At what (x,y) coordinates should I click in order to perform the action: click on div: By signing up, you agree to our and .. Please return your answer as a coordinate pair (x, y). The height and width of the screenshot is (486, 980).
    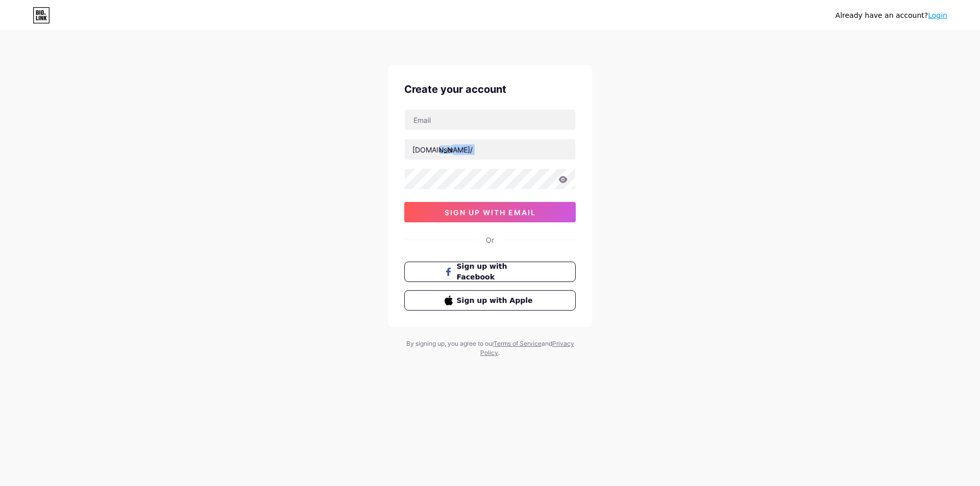
    Looking at the image, I should click on (490, 348).